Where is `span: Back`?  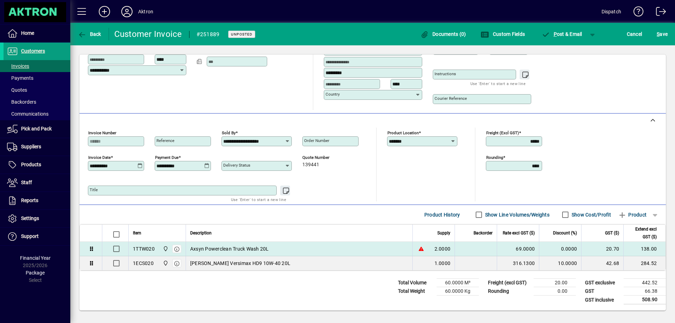
span: Back is located at coordinates (89, 34).